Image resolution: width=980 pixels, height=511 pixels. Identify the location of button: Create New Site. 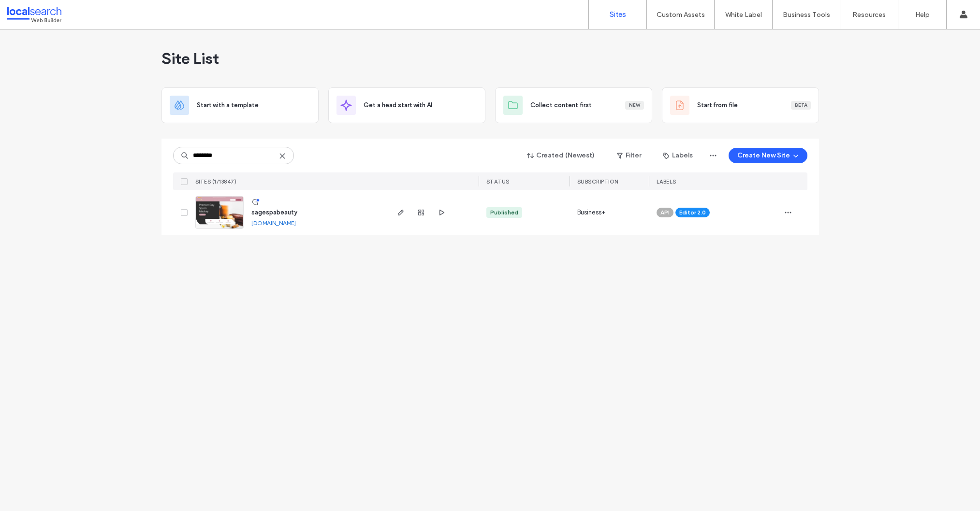
(768, 156).